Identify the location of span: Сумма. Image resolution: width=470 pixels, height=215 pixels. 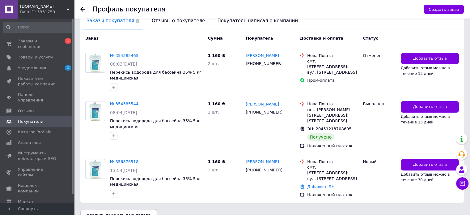
(216, 38).